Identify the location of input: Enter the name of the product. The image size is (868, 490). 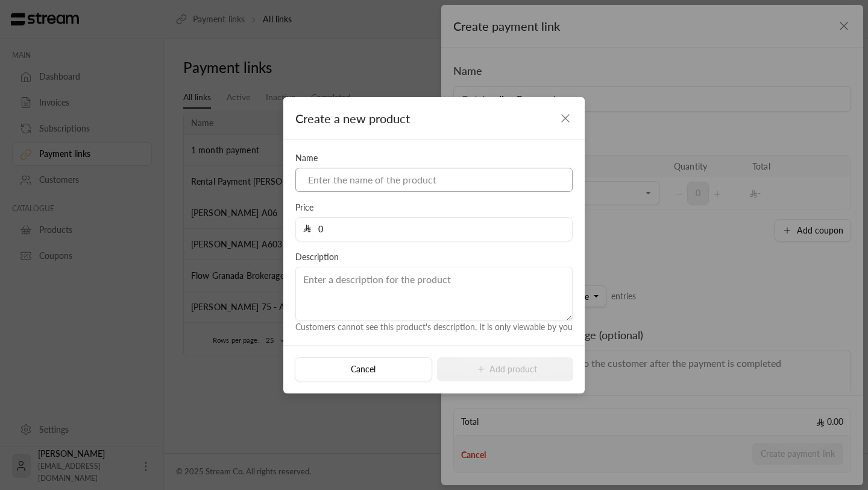
(434, 180).